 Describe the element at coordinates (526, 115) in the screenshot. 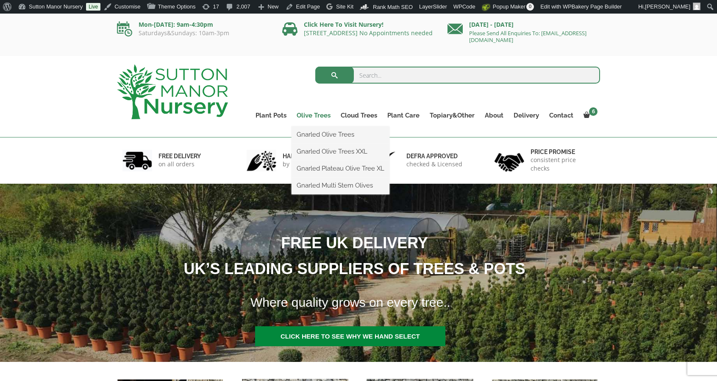

I see `a: Delivery` at that location.